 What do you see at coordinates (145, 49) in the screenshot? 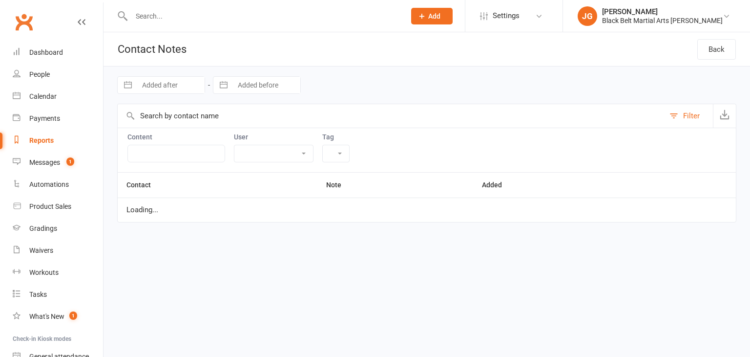
I see `h1: Contact Notes` at bounding box center [145, 49].